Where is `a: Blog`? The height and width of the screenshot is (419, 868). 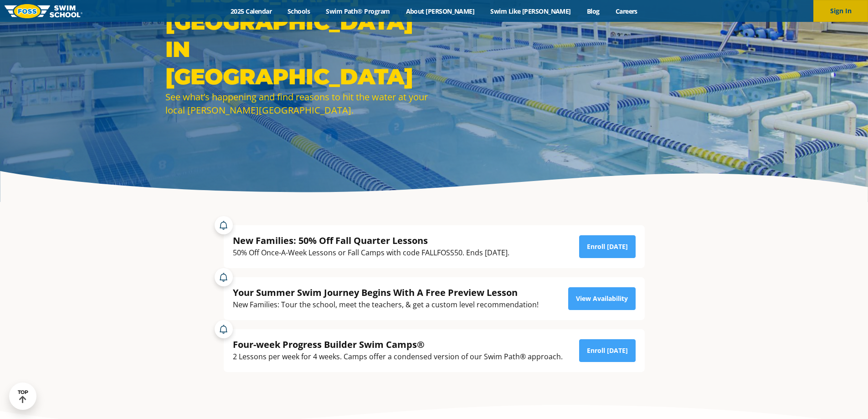 a: Blog is located at coordinates (593, 11).